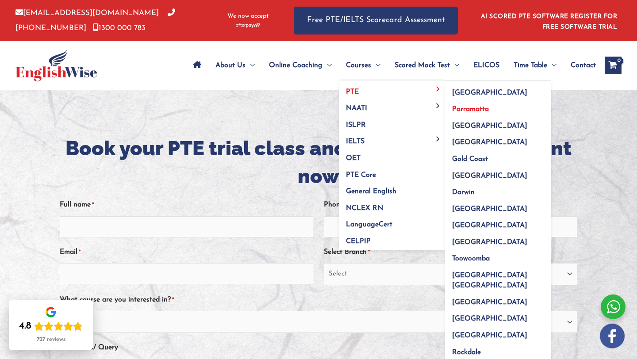  Describe the element at coordinates (358, 241) in the screenshot. I see `span: CELPIP` at that location.